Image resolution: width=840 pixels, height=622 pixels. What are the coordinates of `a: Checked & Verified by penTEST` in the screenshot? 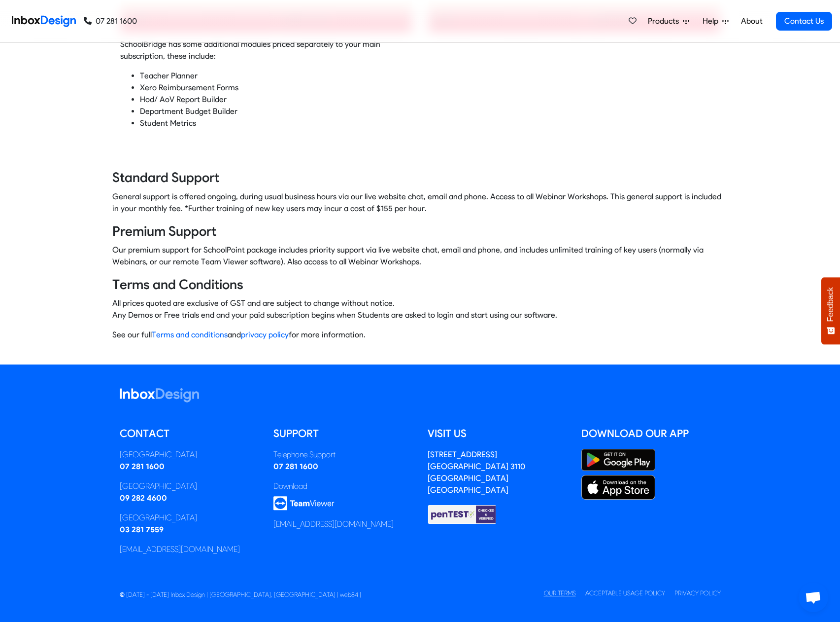 It's located at (462, 514).